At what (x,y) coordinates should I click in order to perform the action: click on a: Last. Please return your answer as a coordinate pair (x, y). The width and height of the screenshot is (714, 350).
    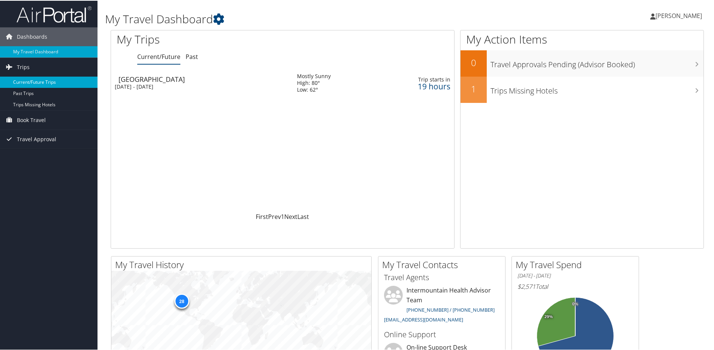
    Looking at the image, I should click on (303, 216).